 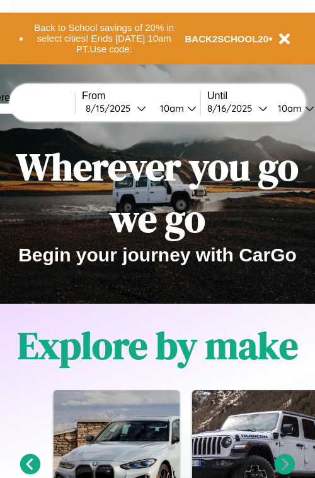 I want to click on label: From, so click(x=141, y=96).